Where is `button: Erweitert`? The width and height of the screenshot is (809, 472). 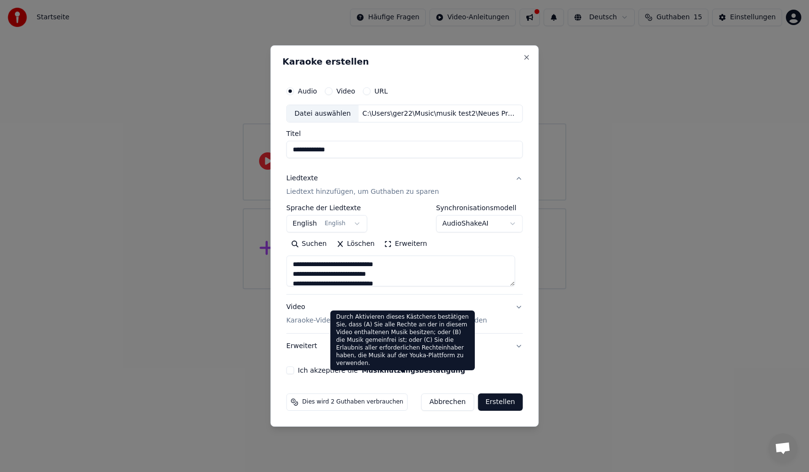 button: Erweitert is located at coordinates (405, 346).